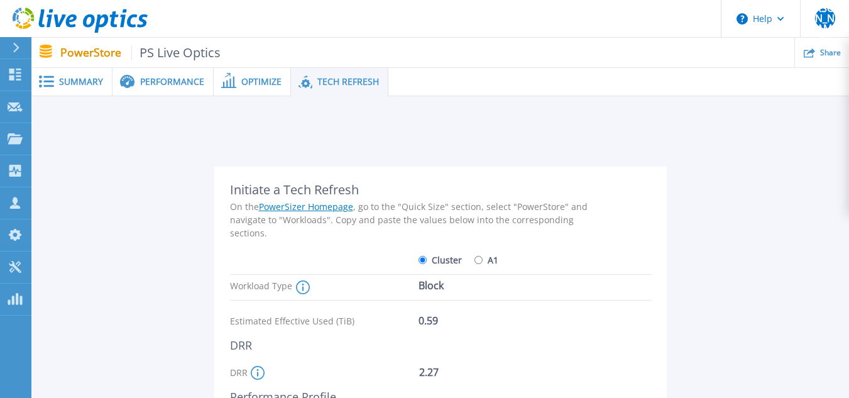 This screenshot has width=849, height=398. I want to click on span: PS Live Optics, so click(176, 52).